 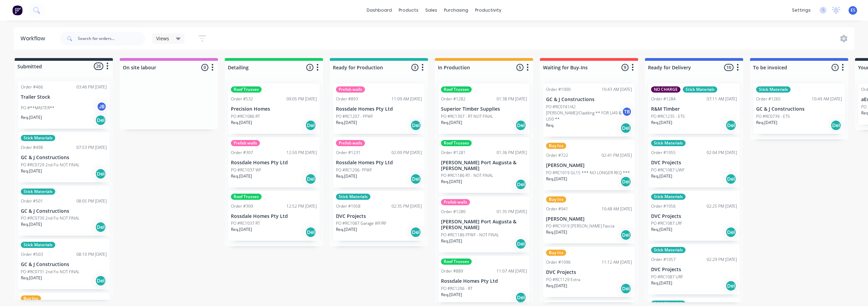 What do you see at coordinates (484, 109) in the screenshot?
I see `p: Superior Timber Supplies` at bounding box center [484, 109].